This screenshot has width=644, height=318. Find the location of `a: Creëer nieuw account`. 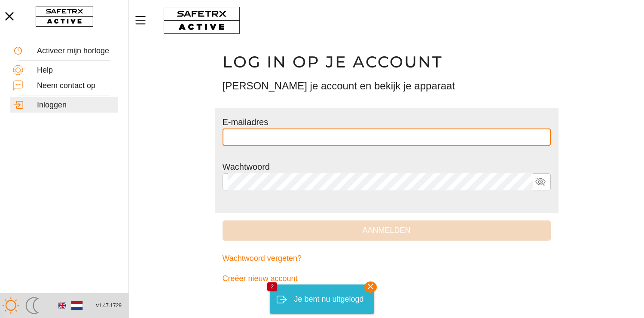

a: Creëer nieuw account is located at coordinates (386, 278).